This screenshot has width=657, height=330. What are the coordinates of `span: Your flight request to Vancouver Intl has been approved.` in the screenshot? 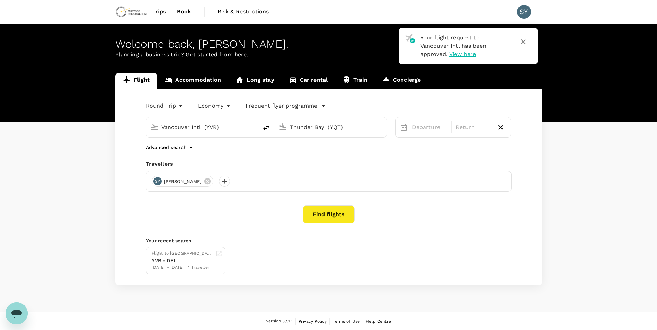 It's located at (453, 46).